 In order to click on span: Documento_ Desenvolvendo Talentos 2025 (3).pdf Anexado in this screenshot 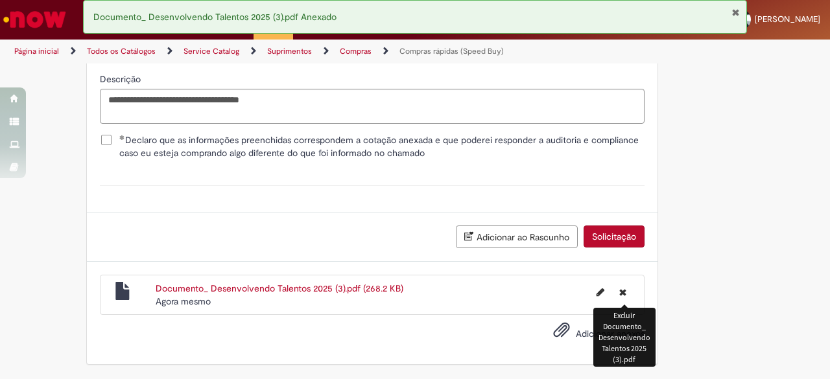, I will do `click(215, 17)`.